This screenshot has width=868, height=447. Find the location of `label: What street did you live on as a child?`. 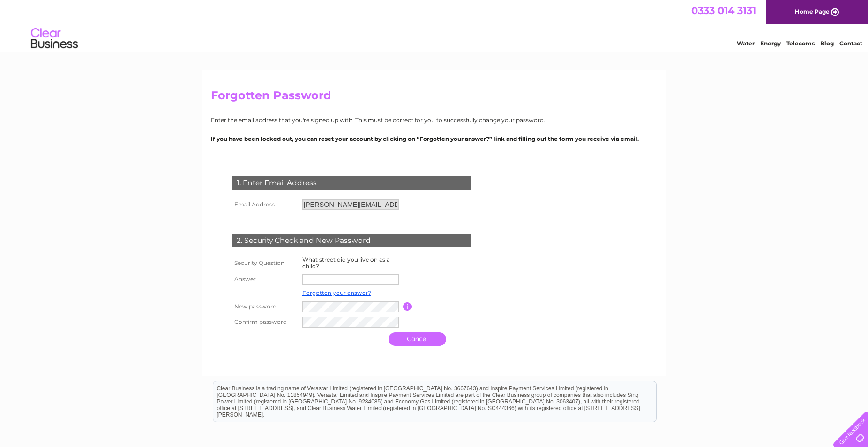

label: What street did you live on as a child? is located at coordinates (346, 263).